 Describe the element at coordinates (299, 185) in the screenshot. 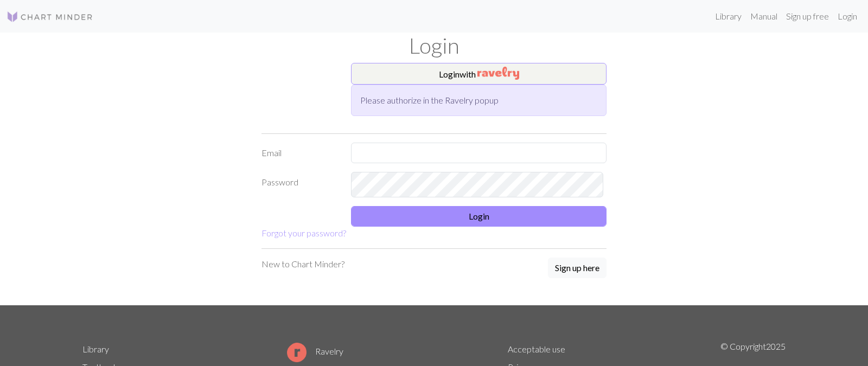

I see `label: Password` at that location.